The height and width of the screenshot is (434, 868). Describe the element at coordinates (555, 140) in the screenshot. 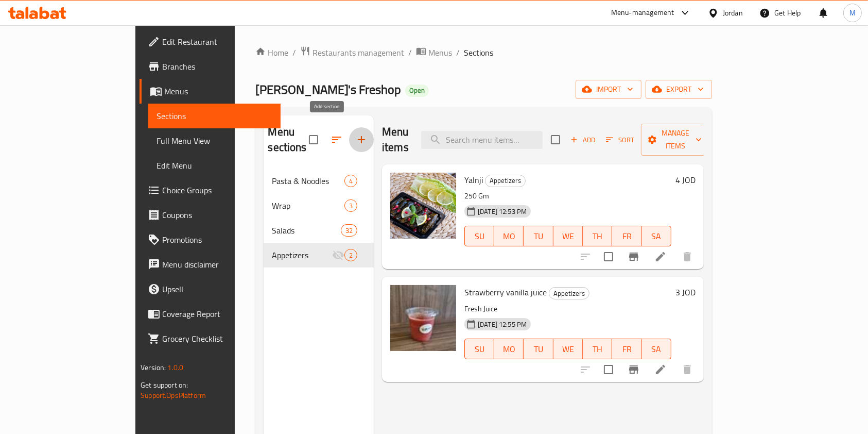

I see `span: Select section` at that location.